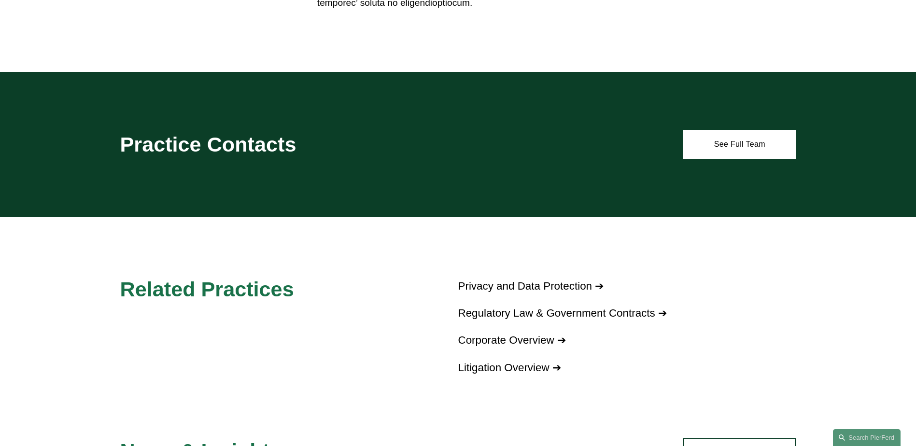 Image resolution: width=916 pixels, height=446 pixels. I want to click on h2: Practice Contacts, so click(275, 144).